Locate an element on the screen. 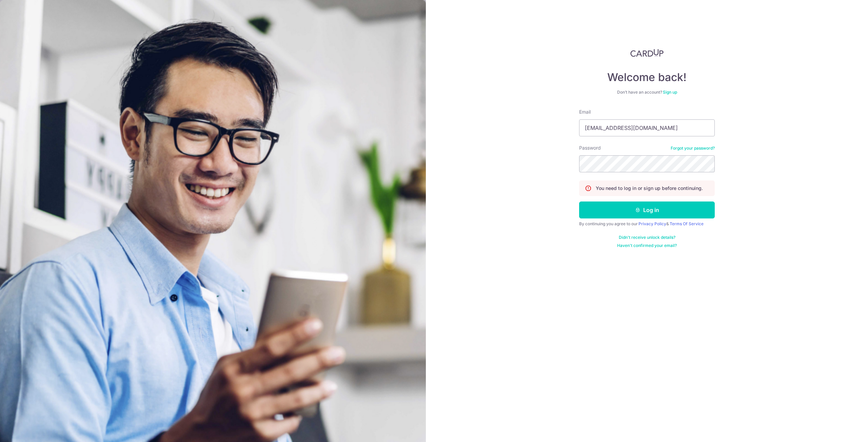 Image resolution: width=868 pixels, height=442 pixels. p: You need to log in or sign up before continuing. is located at coordinates (649, 188).